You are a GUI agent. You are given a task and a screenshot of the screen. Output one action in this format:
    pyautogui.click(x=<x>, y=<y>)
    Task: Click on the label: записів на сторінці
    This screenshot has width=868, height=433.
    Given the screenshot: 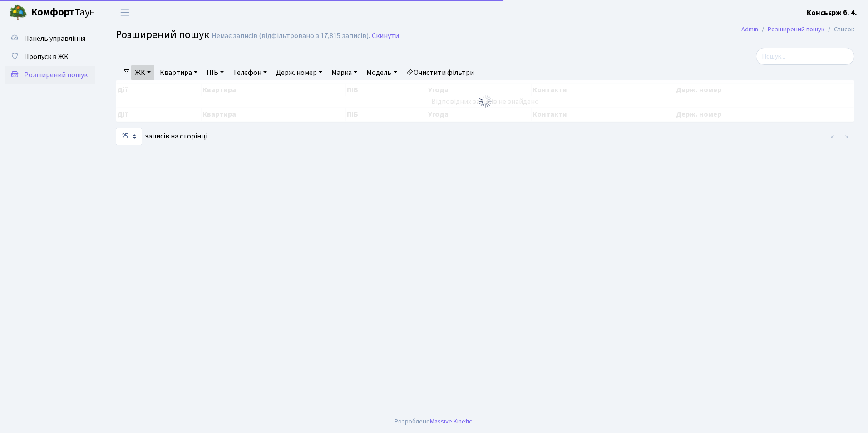 What is the action you would take?
    pyautogui.click(x=162, y=137)
    